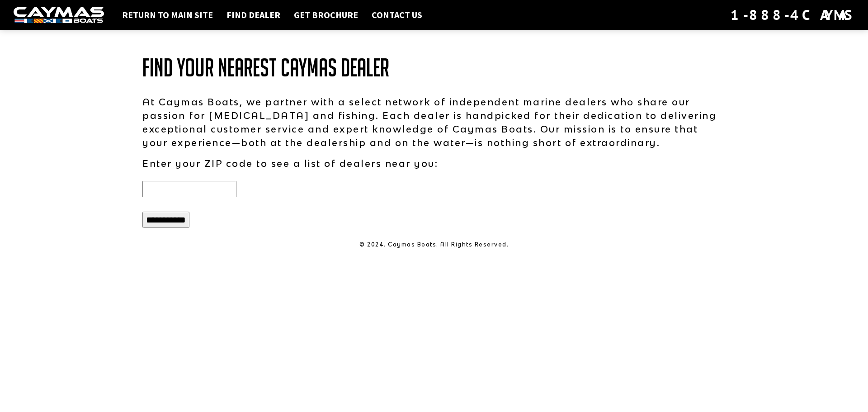 This screenshot has height=412, width=868. What do you see at coordinates (792, 15) in the screenshot?
I see `div: 1-888-4CAYMAS` at bounding box center [792, 15].